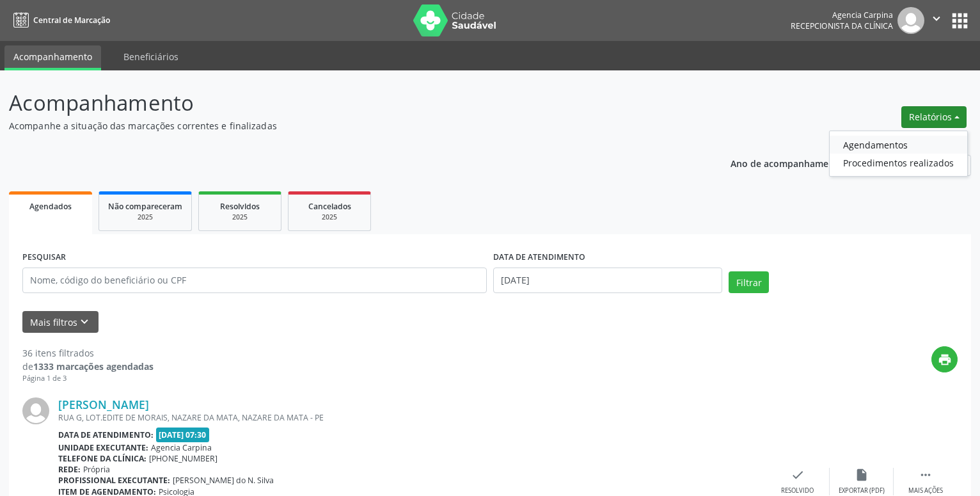 The image size is (980, 496). I want to click on span: Resolvidos, so click(240, 206).